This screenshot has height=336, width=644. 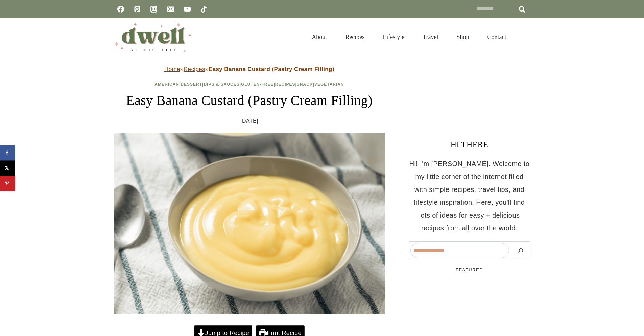 I want to click on h3: HI THERE, so click(x=470, y=144).